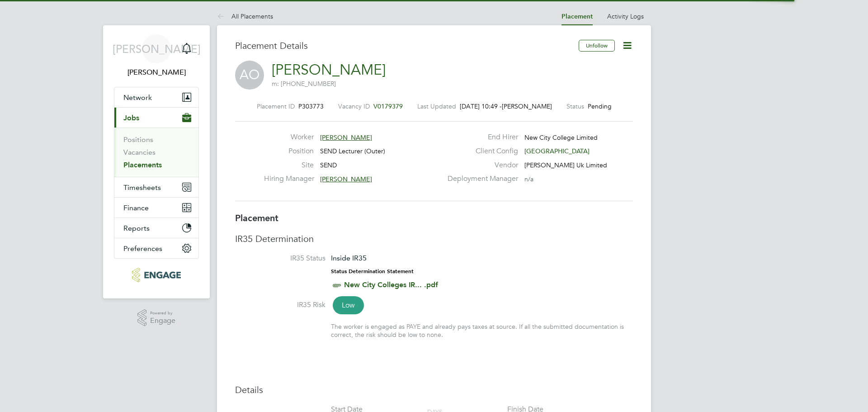 This screenshot has width=868, height=412. I want to click on button: Finance, so click(157, 207).